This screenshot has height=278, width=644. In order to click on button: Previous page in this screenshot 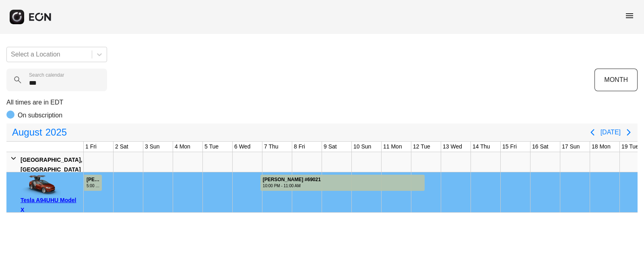, I will do `click(593, 132)`.